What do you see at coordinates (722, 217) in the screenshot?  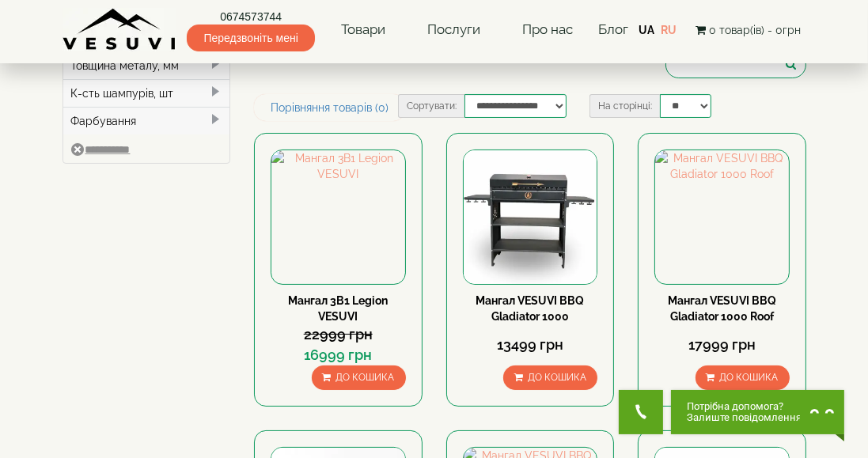 I see `img: Мангал VESUVI BBQ Gladiator 1000 Roof` at bounding box center [722, 217].